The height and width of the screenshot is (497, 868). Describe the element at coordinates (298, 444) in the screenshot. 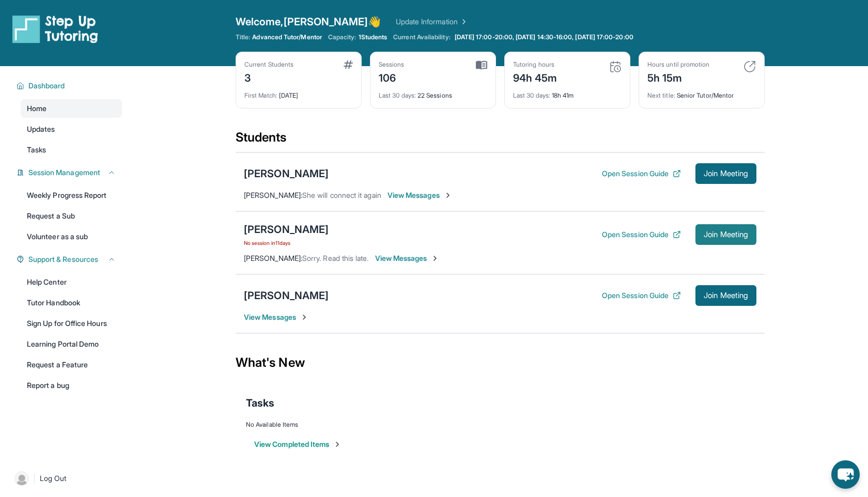

I see `button: View Completed Items` at that location.